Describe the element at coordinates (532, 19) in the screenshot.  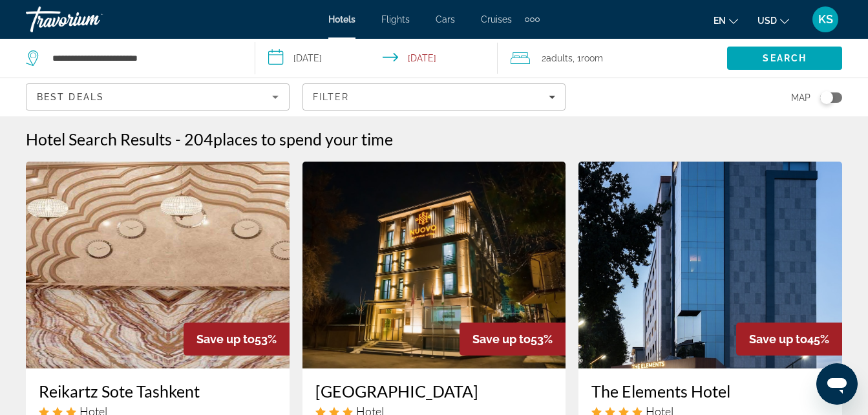
I see `button: Extra navigation items` at that location.